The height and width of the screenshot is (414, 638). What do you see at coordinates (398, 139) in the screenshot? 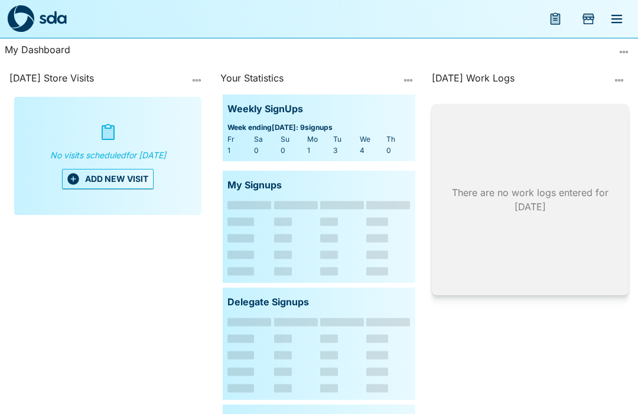
I see `div: Th` at bounding box center [398, 139].